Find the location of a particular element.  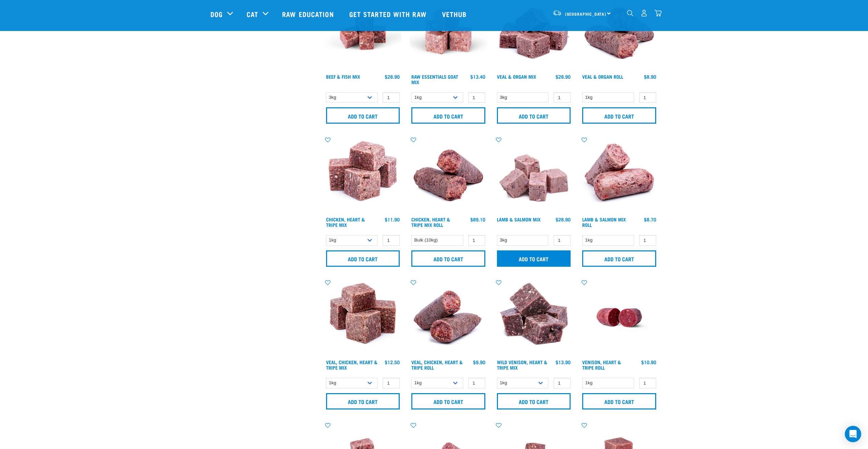

a: Dog is located at coordinates (217, 14).